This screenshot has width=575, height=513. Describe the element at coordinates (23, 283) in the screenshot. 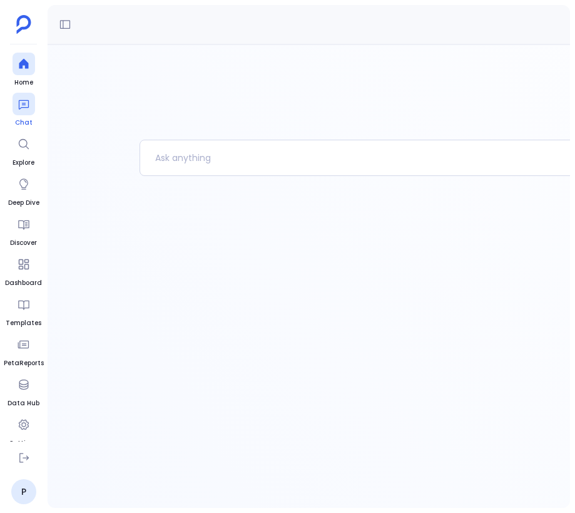

I see `span: Dashboard` at that location.